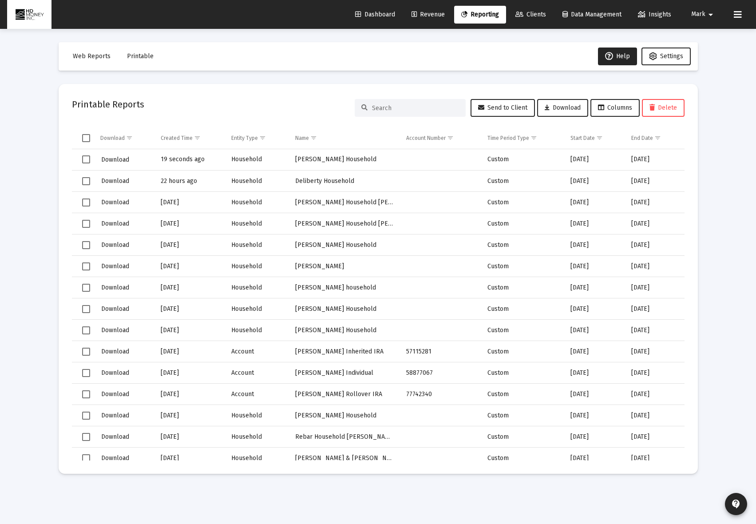 This screenshot has height=524, width=756. I want to click on button: Send to Client, so click(503, 108).